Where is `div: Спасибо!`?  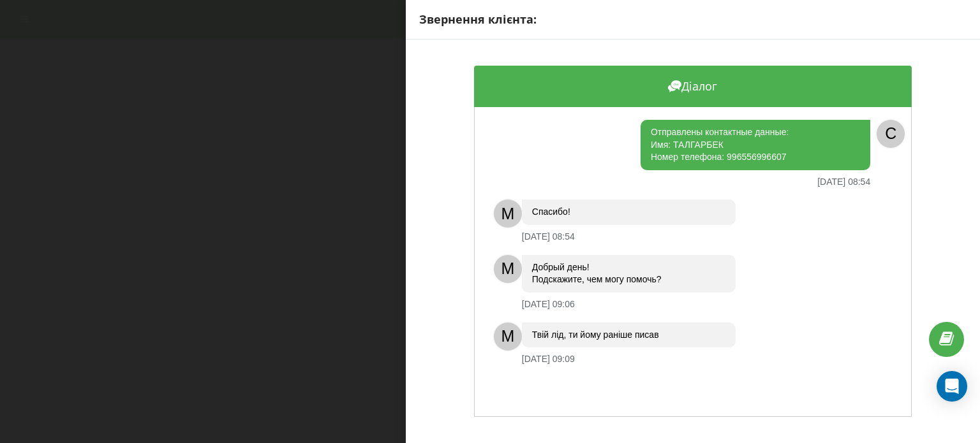
div: Спасибо! is located at coordinates (629, 212).